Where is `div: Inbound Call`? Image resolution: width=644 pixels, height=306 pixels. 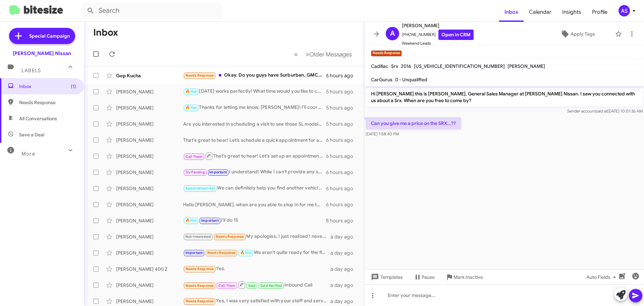 div: Inbound Call is located at coordinates (257, 285).